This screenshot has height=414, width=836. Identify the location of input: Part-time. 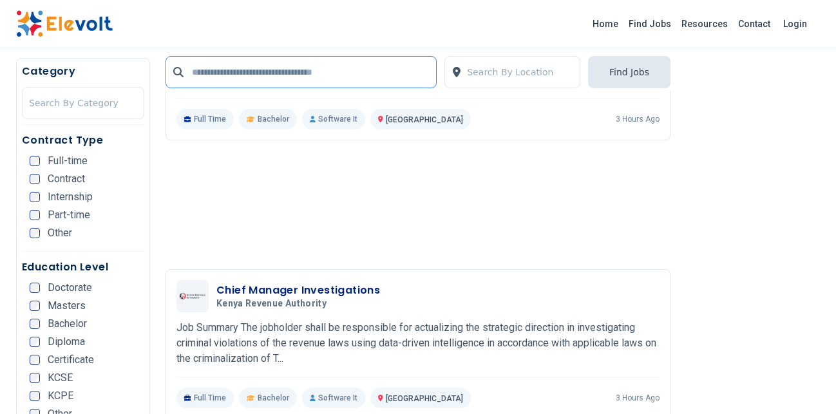
(35, 215).